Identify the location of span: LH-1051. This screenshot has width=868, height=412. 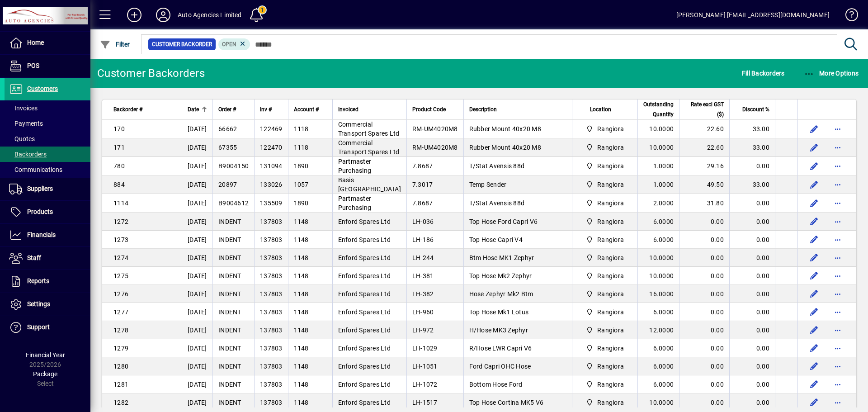
(425, 366).